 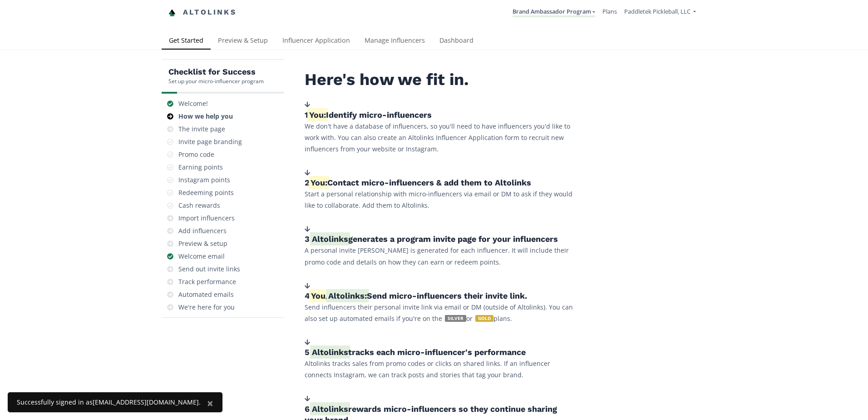 I want to click on div: Track performance, so click(x=207, y=282).